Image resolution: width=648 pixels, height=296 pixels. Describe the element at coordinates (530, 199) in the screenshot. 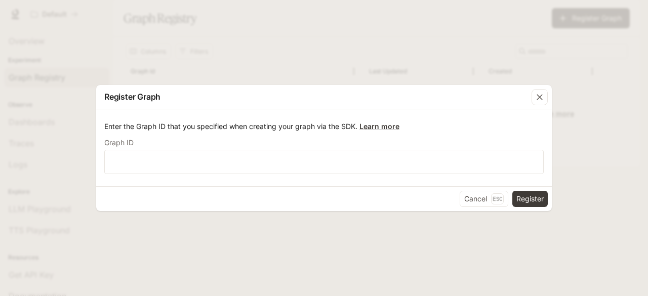

I see `button: Register` at that location.